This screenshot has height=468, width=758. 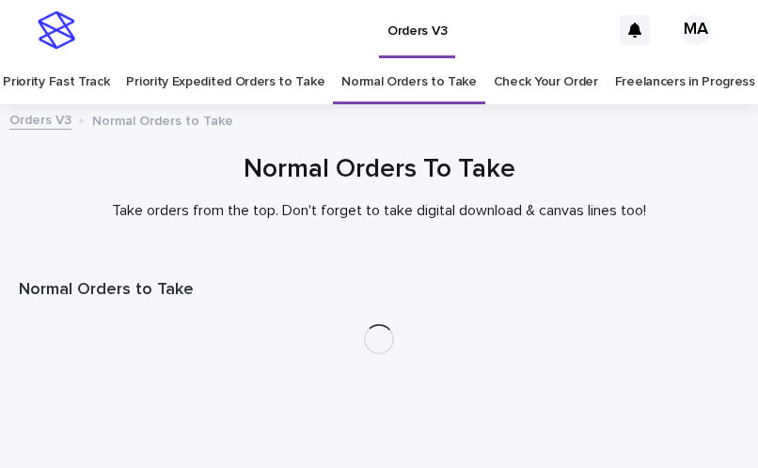 What do you see at coordinates (685, 82) in the screenshot?
I see `a: Freelancers in Progress` at bounding box center [685, 82].